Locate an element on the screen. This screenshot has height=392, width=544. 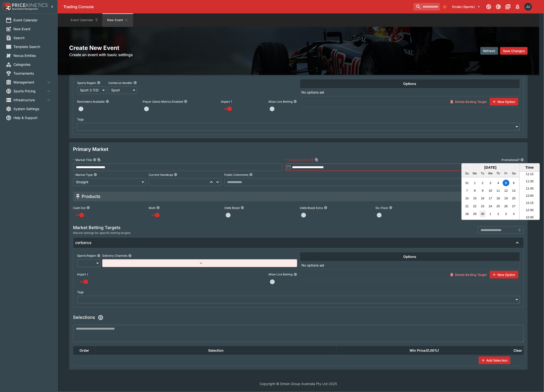
div: Choose Saturday, October 4th, 2025 is located at coordinates (514, 214).